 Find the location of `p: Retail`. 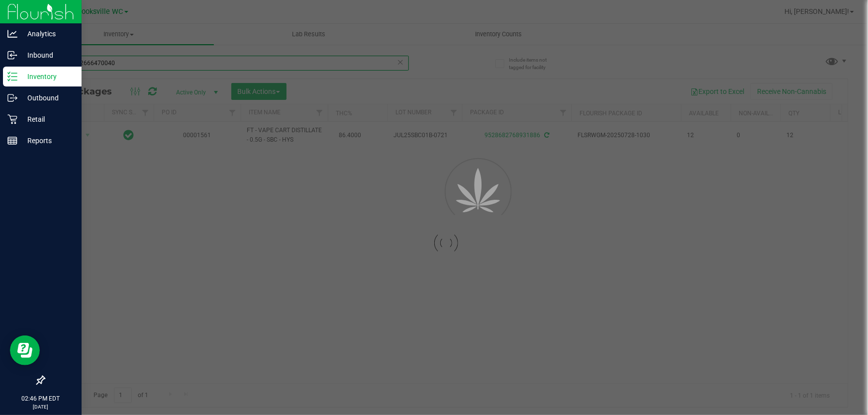

p: Retail is located at coordinates (47, 119).